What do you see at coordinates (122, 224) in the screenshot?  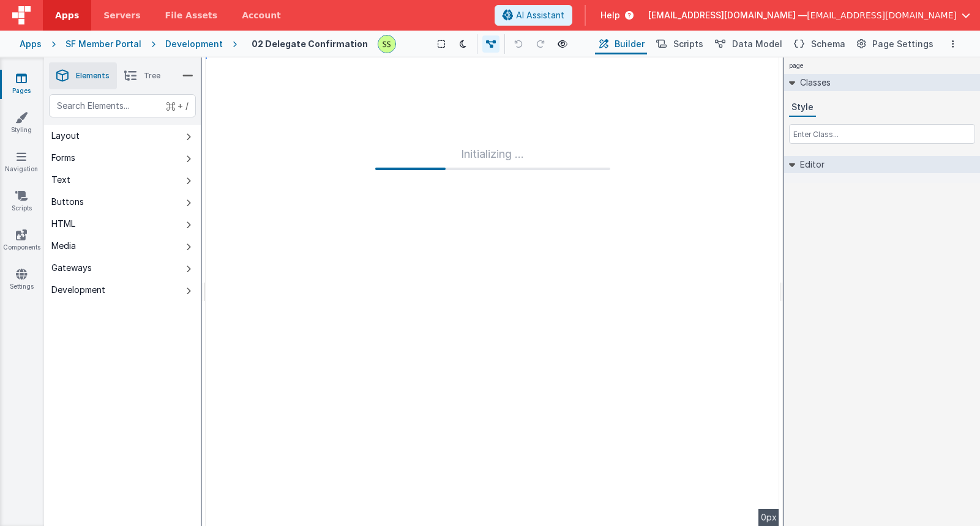 I see `button: HTML` at bounding box center [122, 224].